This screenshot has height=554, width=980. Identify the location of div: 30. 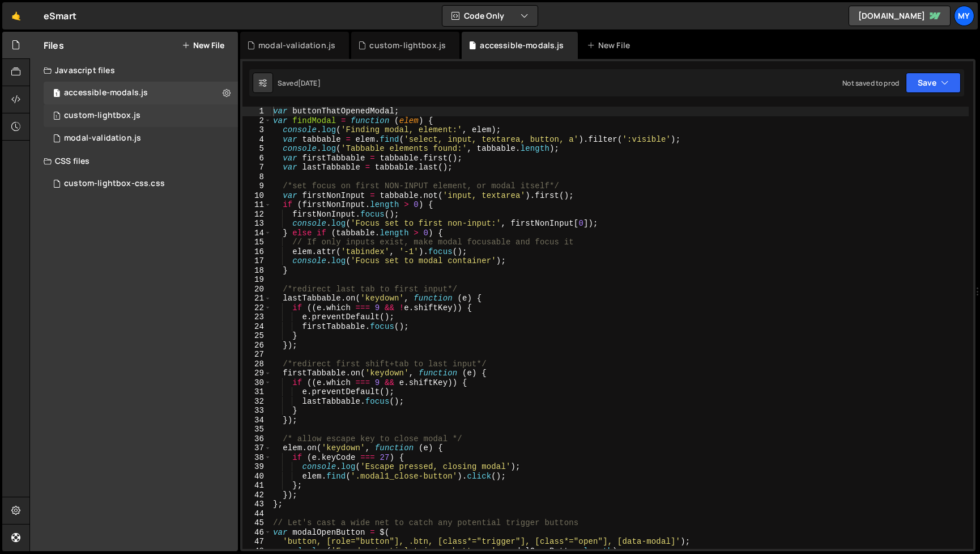
(256, 383).